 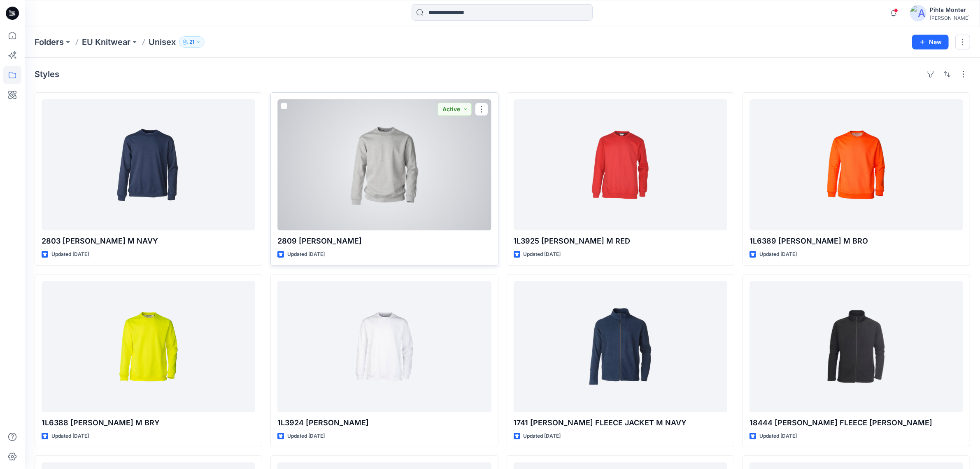 What do you see at coordinates (930, 42) in the screenshot?
I see `button: New` at bounding box center [930, 42].